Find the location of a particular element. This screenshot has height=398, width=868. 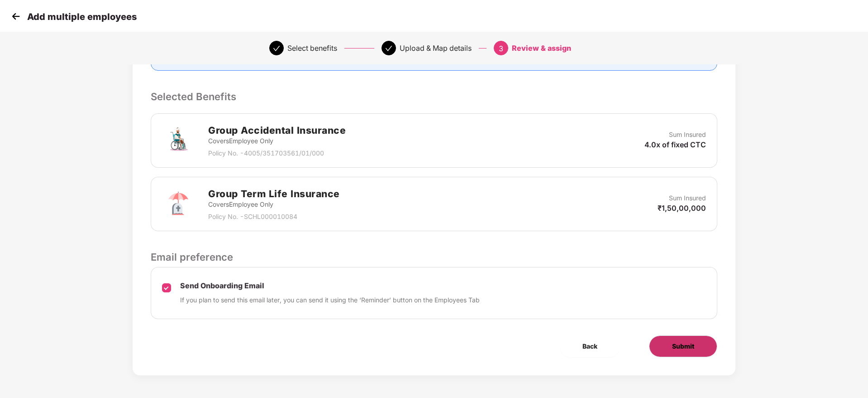

p: 4.0x of fixed CTC is located at coordinates (675, 144).